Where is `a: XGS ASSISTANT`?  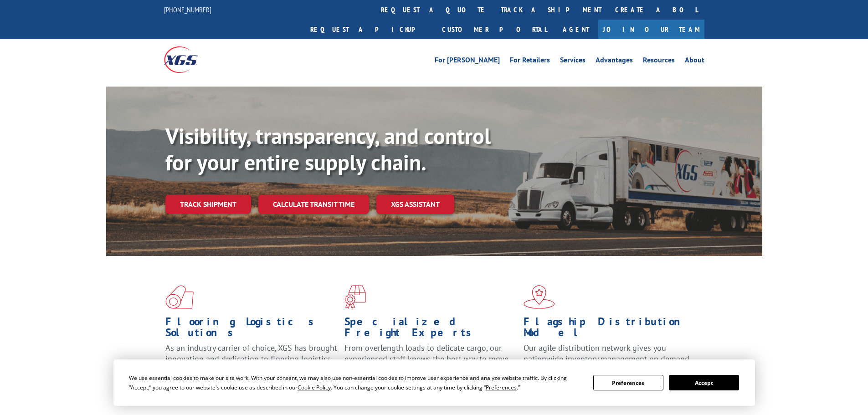 a: XGS ASSISTANT is located at coordinates (415, 204).